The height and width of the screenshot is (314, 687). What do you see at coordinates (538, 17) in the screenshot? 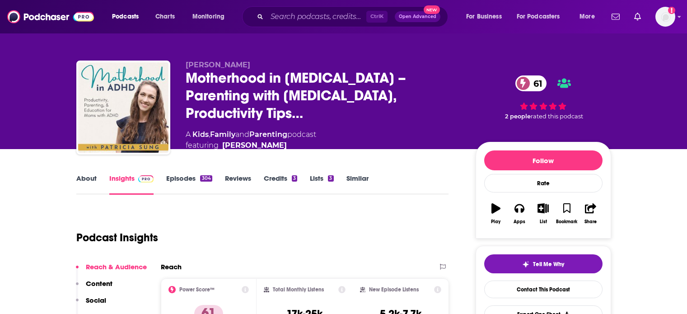
I see `span: For Podcasters` at bounding box center [538, 17].